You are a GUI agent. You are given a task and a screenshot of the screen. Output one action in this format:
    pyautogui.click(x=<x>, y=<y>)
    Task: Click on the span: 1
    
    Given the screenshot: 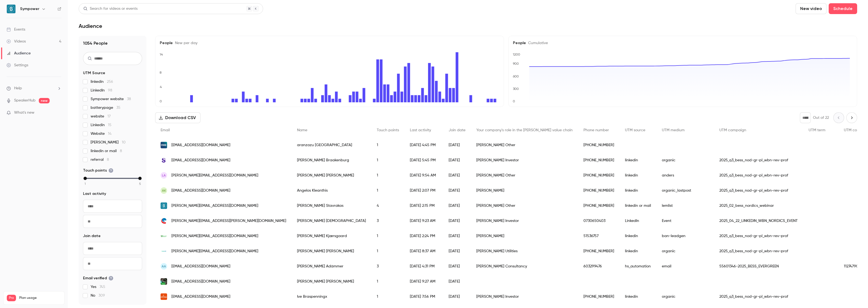 What is the action you would take?
    pyautogui.click(x=85, y=184)
    